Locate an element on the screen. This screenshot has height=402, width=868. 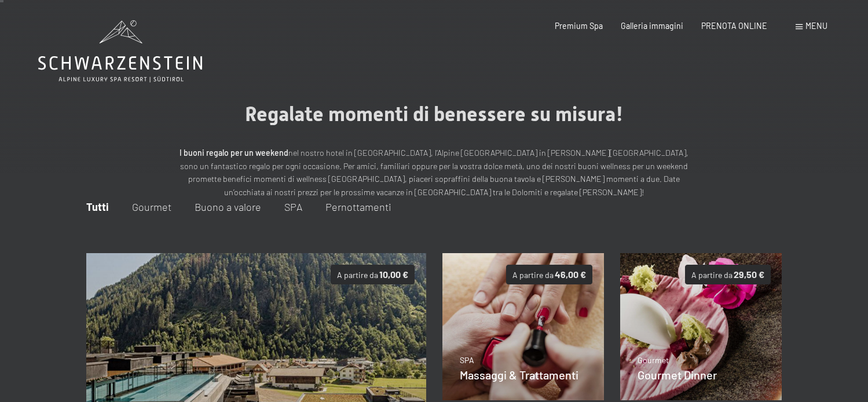
a: Premium Spa is located at coordinates (579, 25).